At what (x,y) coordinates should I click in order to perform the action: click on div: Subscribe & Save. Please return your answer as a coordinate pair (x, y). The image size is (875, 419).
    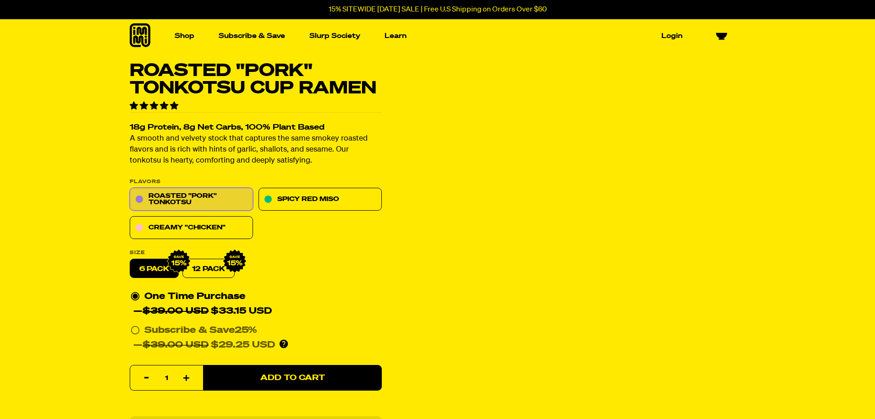
    Looking at the image, I should click on (201, 331).